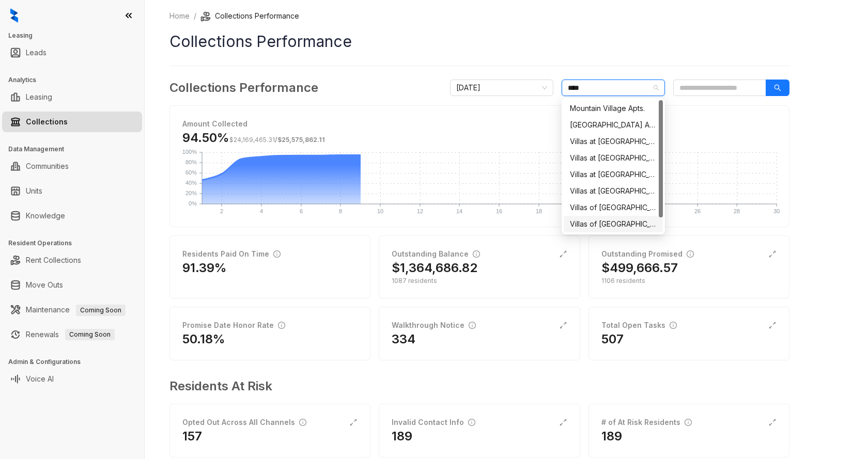  What do you see at coordinates (76, 36) in the screenshot?
I see `h3: Leasing` at bounding box center [76, 36].